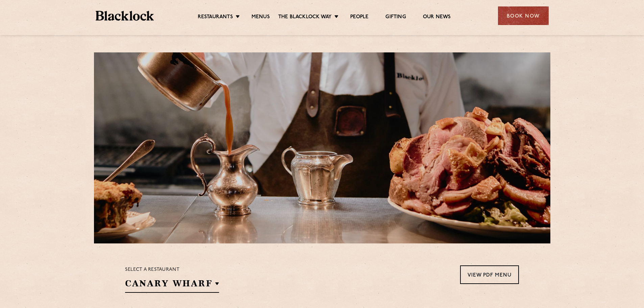  What do you see at coordinates (172, 285) in the screenshot?
I see `h2: Canary Wharf` at bounding box center [172, 285].